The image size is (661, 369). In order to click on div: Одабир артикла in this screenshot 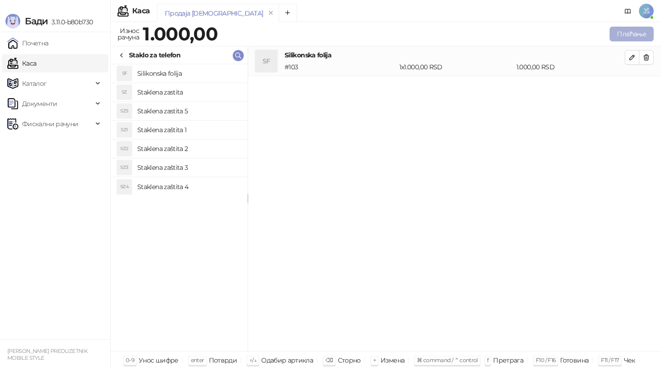, I will do `click(287, 361)`.